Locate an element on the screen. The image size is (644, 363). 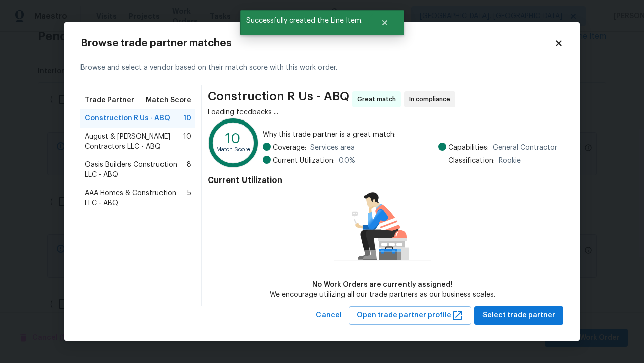
button: Cancel is located at coordinates (329, 315).